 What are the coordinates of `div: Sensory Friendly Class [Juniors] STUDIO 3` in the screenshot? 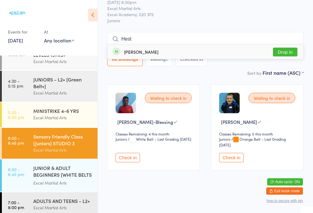 It's located at (63, 140).